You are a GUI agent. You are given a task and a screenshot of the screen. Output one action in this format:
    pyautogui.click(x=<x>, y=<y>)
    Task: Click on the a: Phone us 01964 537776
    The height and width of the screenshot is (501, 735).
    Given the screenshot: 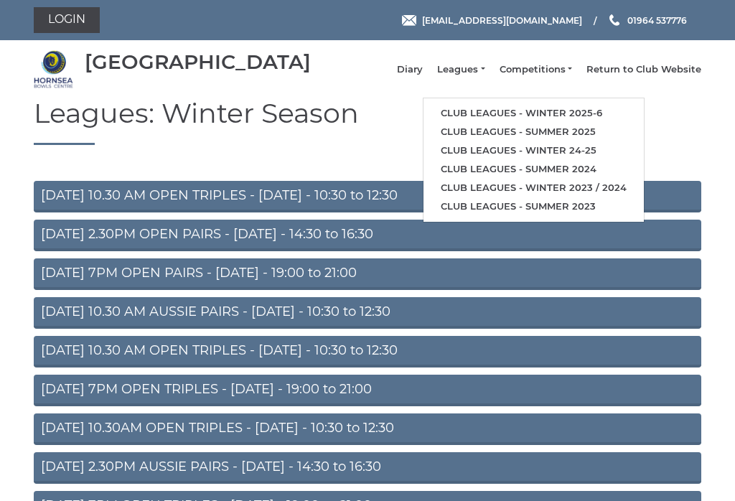 What is the action you would take?
    pyautogui.click(x=647, y=20)
    